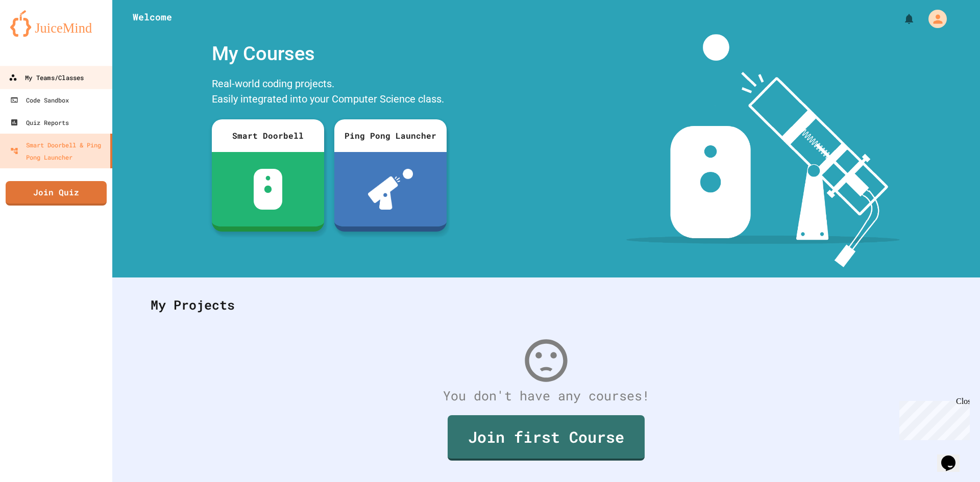 The height and width of the screenshot is (482, 980). Describe the element at coordinates (390, 189) in the screenshot. I see `img: ppl-with-ball.png` at that location.